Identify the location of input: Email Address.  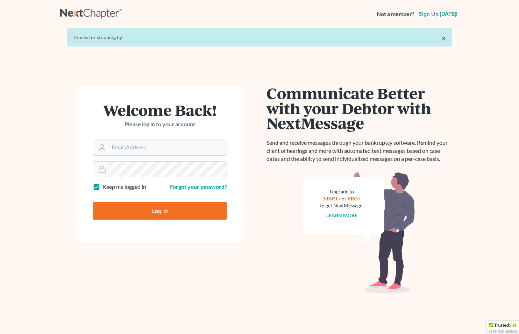
(168, 148).